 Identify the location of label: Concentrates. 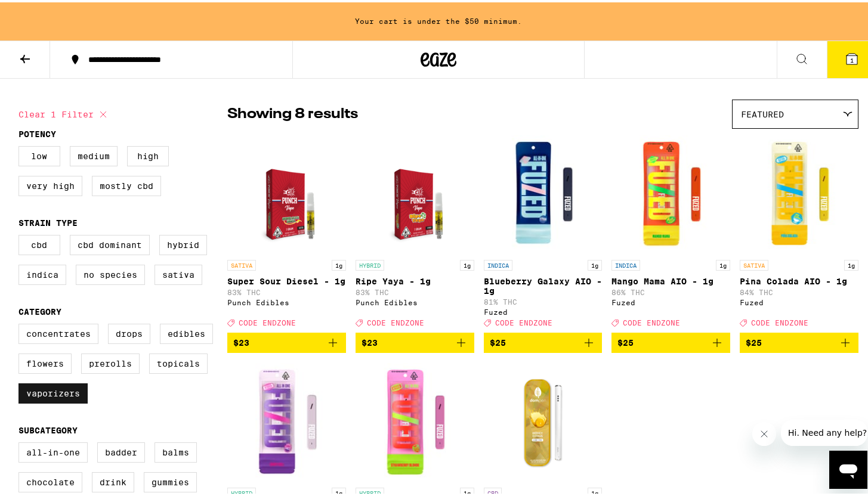
(58, 331).